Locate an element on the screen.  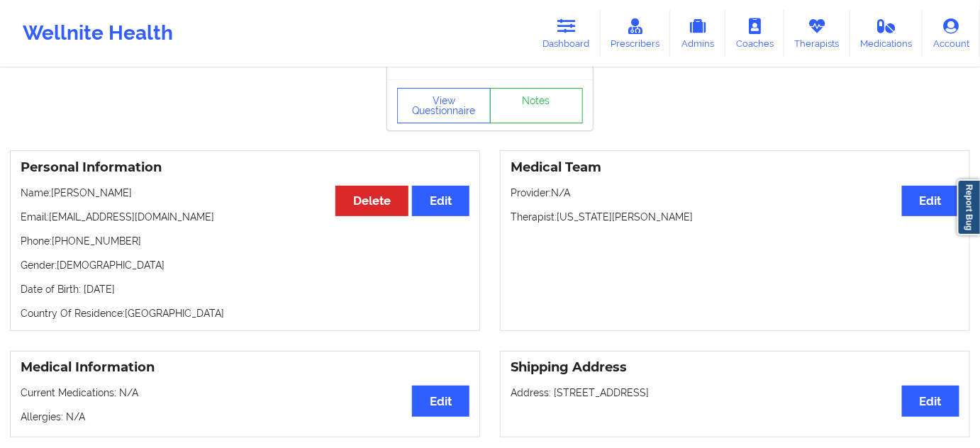
a: Dashboard is located at coordinates (567, 33).